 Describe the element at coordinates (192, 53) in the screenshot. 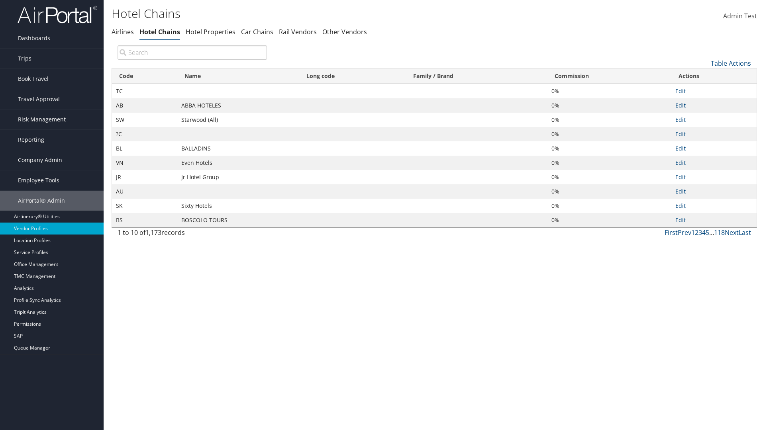

I see `input: Search` at that location.